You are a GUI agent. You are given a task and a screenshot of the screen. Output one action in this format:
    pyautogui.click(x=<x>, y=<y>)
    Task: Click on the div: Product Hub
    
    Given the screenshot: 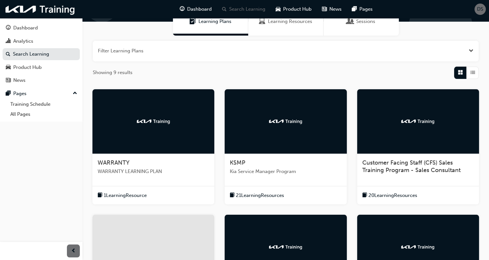 What is the action you would take?
    pyautogui.click(x=27, y=67)
    